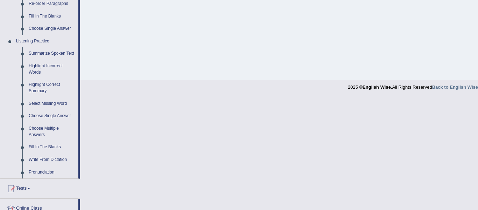 The width and height of the screenshot is (478, 210). I want to click on a: Write From Dictation, so click(52, 160).